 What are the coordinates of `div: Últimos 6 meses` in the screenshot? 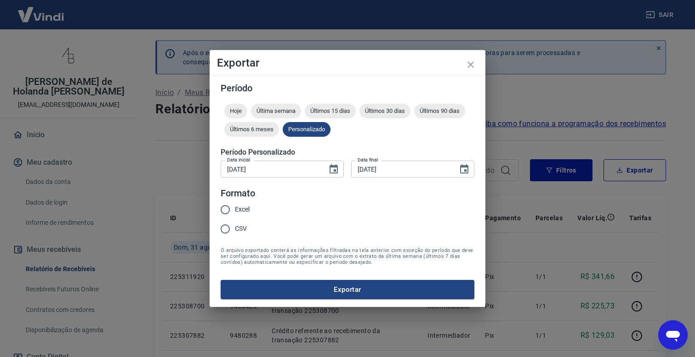 It's located at (251, 130).